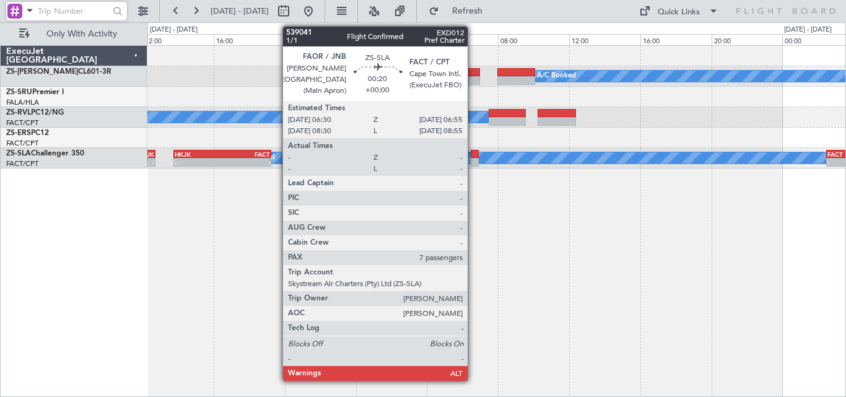 The image size is (846, 397). Describe the element at coordinates (81, 34) in the screenshot. I see `span: Only With Activity` at that location.